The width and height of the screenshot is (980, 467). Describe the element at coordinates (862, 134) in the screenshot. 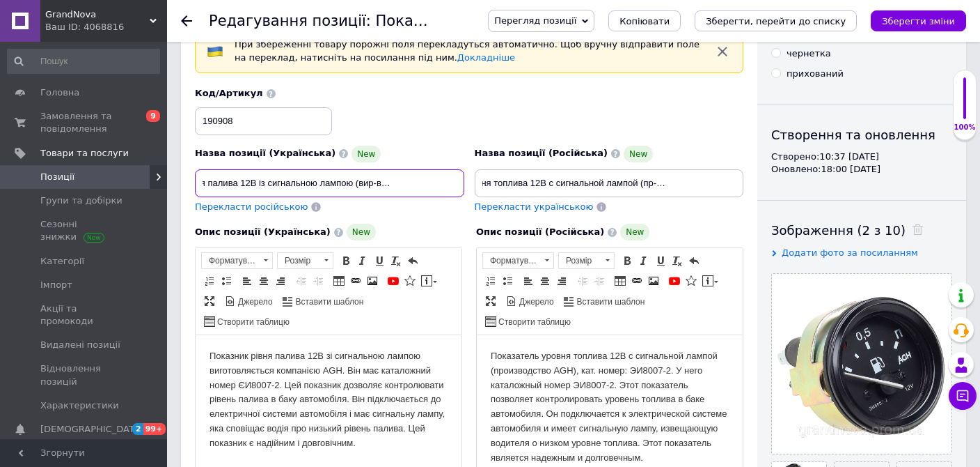

I see `div: Створення та оновлення` at that location.